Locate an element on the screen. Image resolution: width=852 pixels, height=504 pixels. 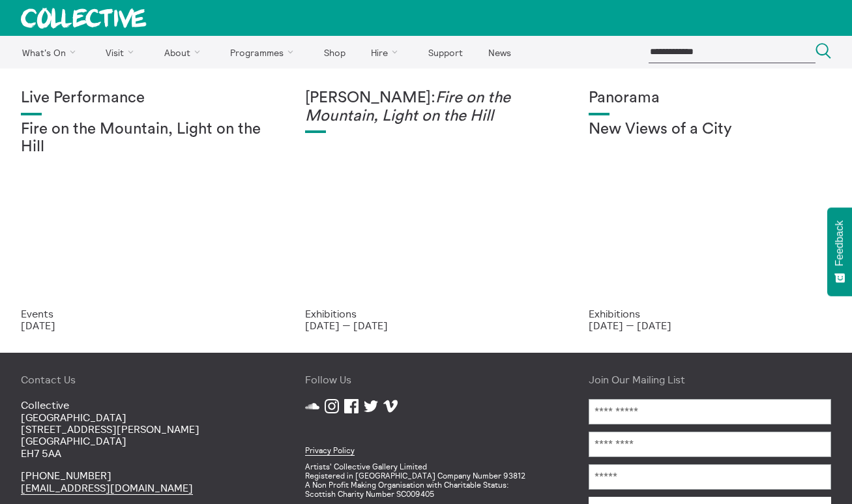
a: About is located at coordinates (184, 52).